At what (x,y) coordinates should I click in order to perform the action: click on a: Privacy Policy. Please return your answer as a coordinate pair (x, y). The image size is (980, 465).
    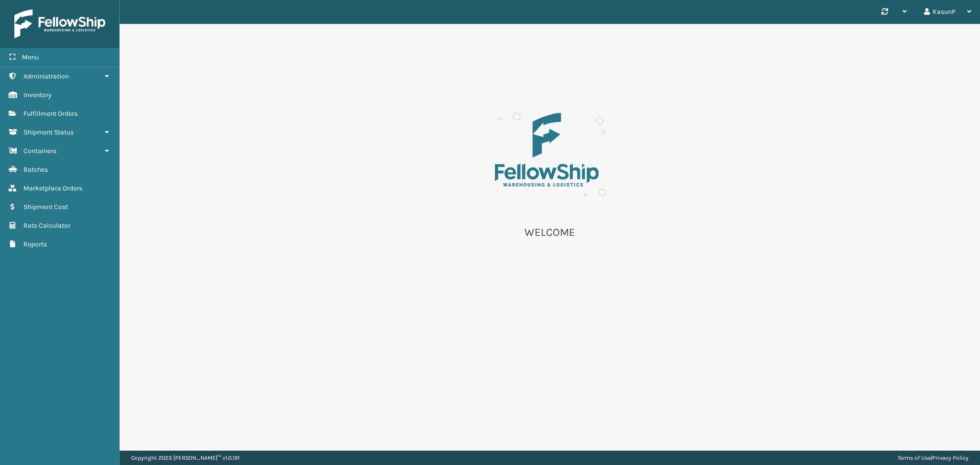
    Looking at the image, I should click on (950, 458).